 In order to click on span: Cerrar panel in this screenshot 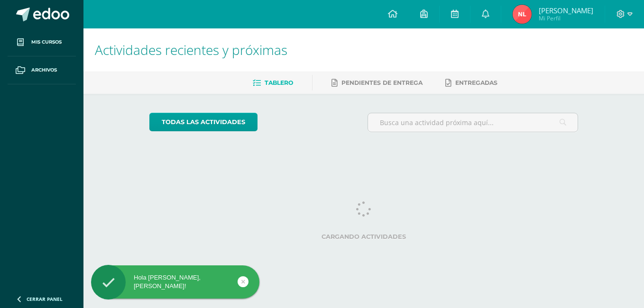, I will do `click(45, 299)`.